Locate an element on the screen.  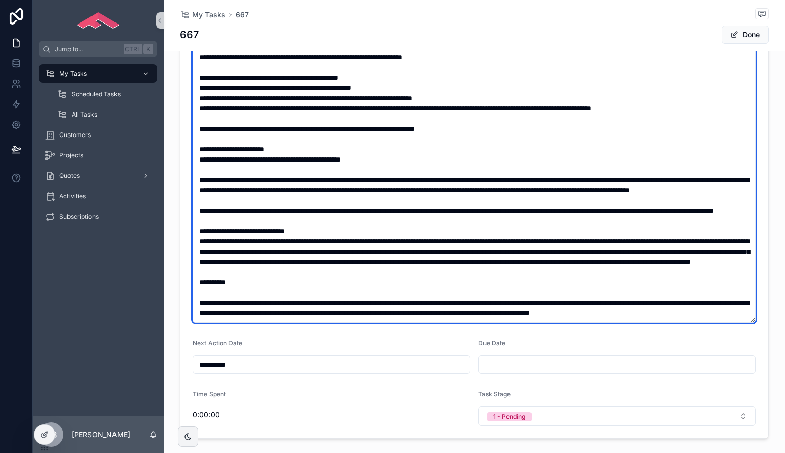
span: 0:00:00 is located at coordinates (331, 414).